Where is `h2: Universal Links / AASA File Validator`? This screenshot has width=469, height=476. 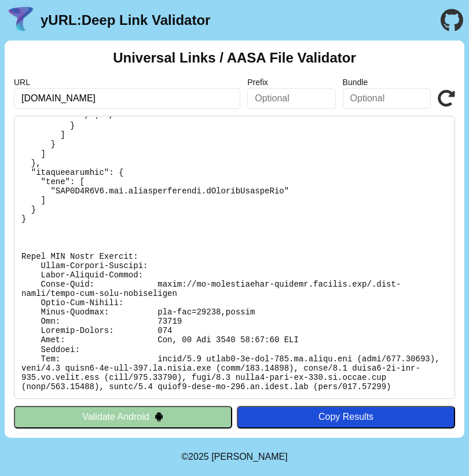 h2: Universal Links / AASA File Validator is located at coordinates (235, 58).